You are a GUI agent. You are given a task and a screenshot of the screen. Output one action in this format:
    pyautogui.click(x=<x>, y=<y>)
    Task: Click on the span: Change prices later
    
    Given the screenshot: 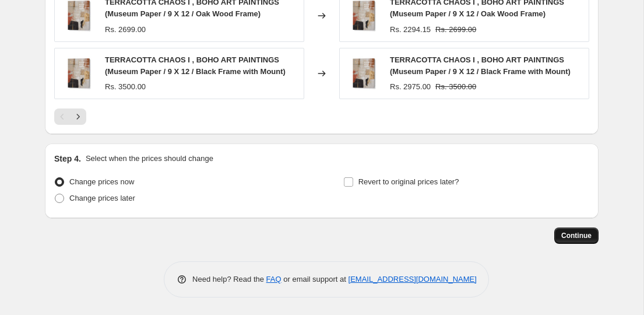 What is the action you would take?
    pyautogui.click(x=102, y=198)
    